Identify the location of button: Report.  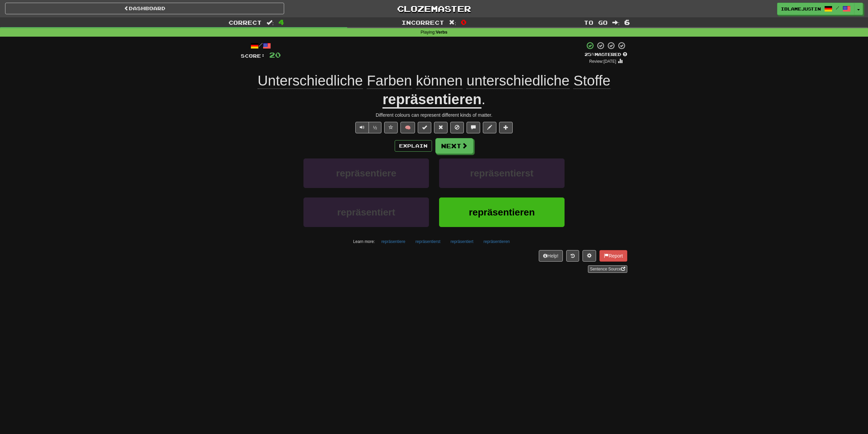
(614, 256).